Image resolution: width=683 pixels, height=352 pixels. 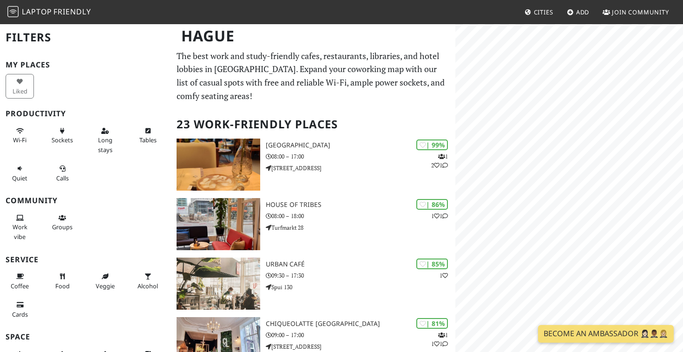 What do you see at coordinates (440, 161) in the screenshot?
I see `p: 1 2 1` at bounding box center [440, 161].